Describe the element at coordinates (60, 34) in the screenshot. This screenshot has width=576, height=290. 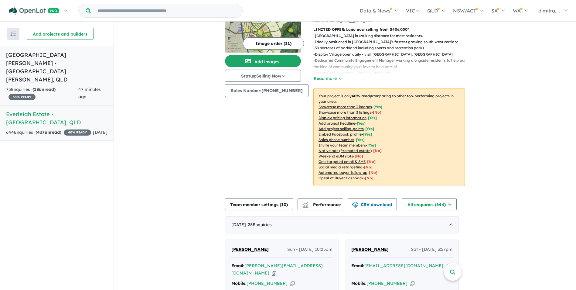
I see `button: Add projects and builders` at that location.